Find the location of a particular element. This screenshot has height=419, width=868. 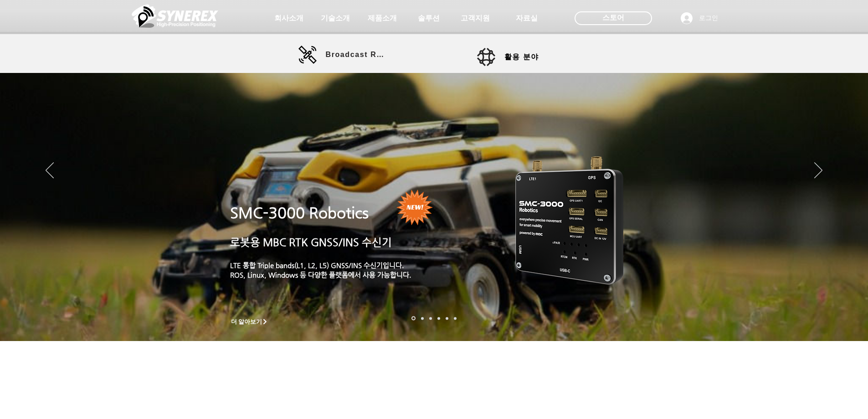

span: 자료실 is located at coordinates (527, 18).